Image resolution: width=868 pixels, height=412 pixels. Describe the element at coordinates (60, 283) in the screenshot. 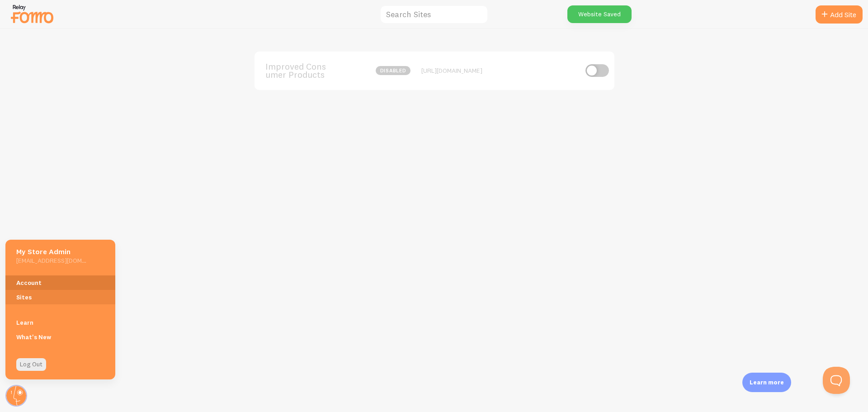

I see `a: Account` at that location.